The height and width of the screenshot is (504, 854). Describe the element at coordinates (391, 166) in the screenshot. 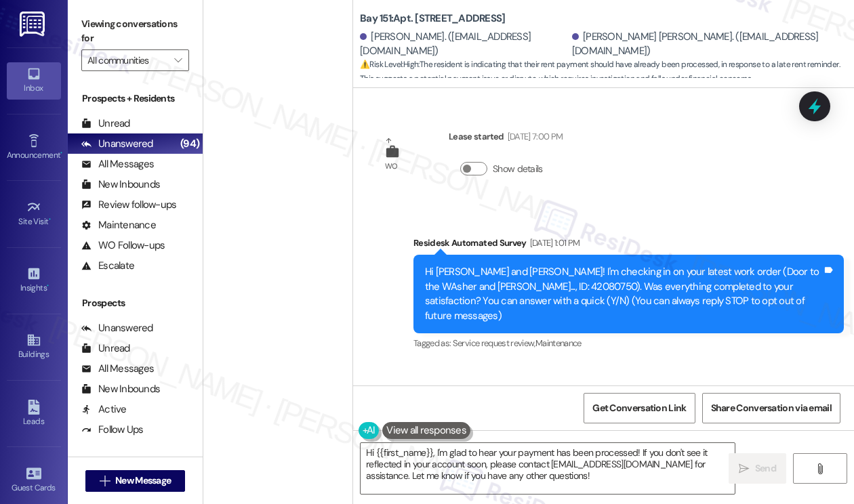

I see `div: WO` at that location.